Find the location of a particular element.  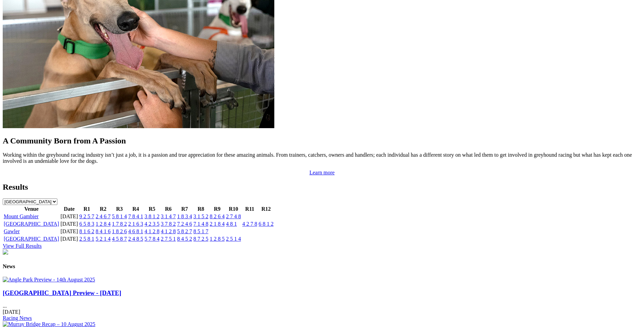

a: 1 7 8 2 is located at coordinates (119, 223).